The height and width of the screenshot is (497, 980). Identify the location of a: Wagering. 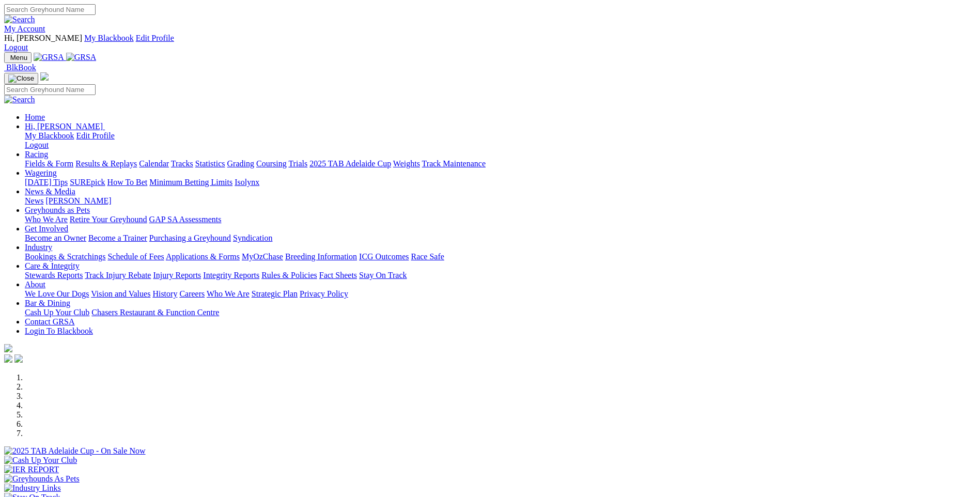
(41, 172).